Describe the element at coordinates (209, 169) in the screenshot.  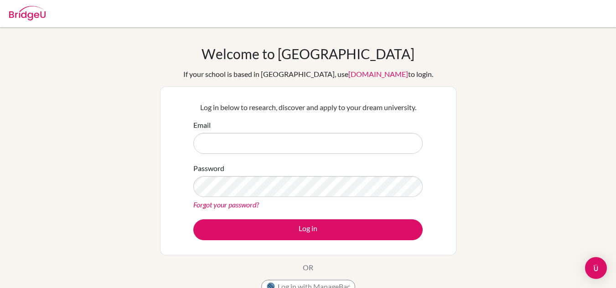
I see `label: Password` at that location.